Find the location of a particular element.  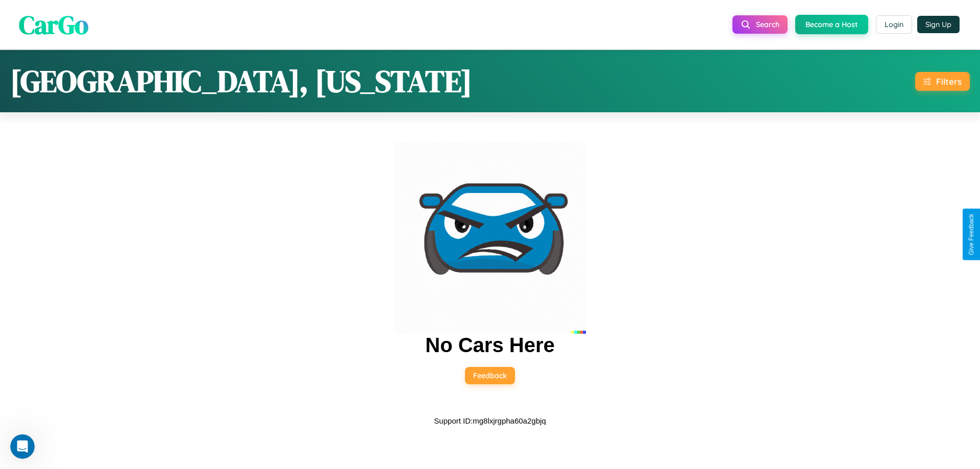

span: CarGo is located at coordinates (53, 24).